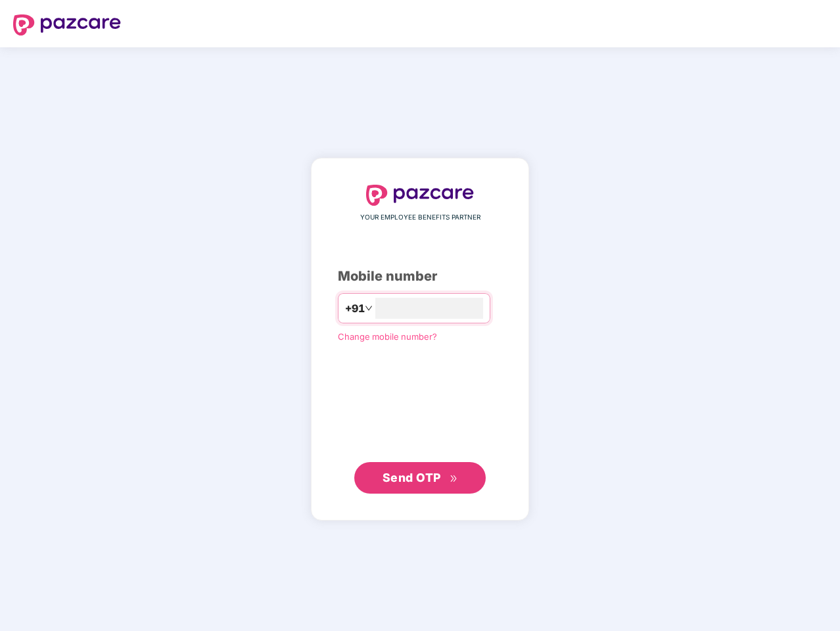 The image size is (840, 631). Describe the element at coordinates (355, 309) in the screenshot. I see `span: +91` at that location.